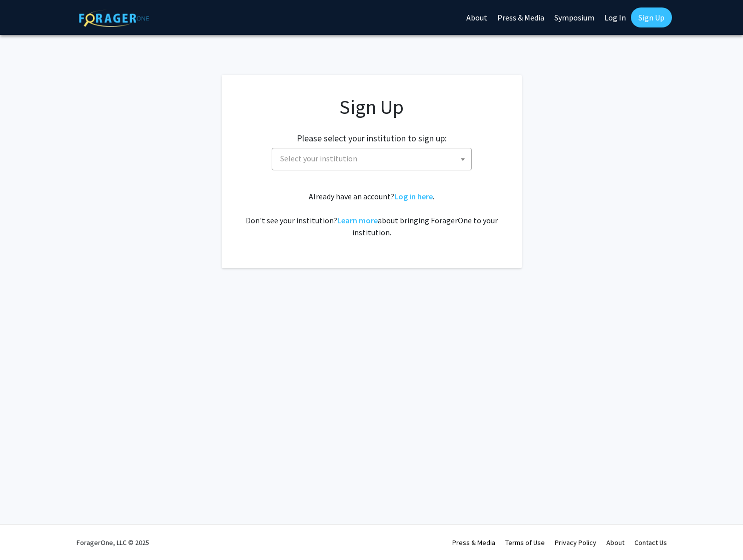 The width and height of the screenshot is (743, 560). What do you see at coordinates (114, 18) in the screenshot?
I see `img: ForagerOne Logo` at bounding box center [114, 18].